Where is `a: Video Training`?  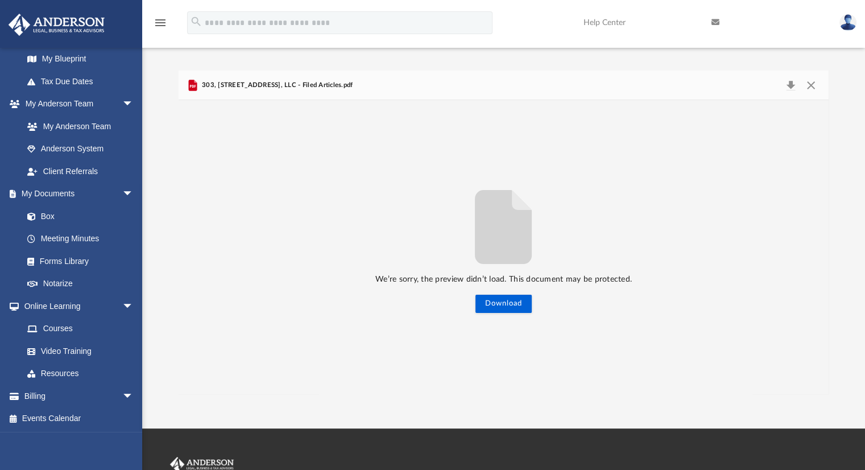 a: Video Training is located at coordinates (77, 351).